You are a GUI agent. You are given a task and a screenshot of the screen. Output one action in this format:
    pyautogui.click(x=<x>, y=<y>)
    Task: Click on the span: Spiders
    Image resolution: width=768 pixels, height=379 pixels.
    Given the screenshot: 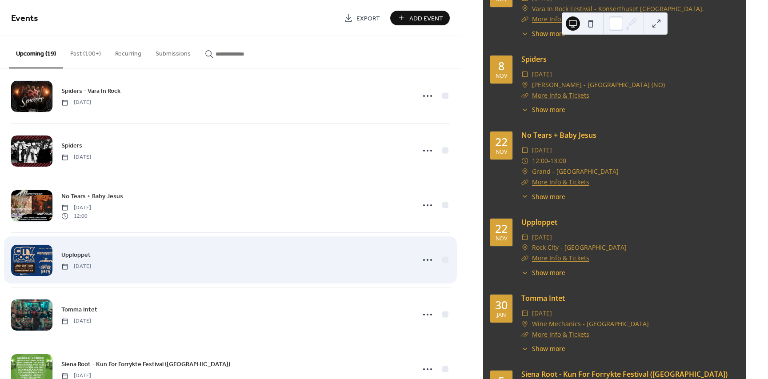 What is the action you would take?
    pyautogui.click(x=72, y=146)
    